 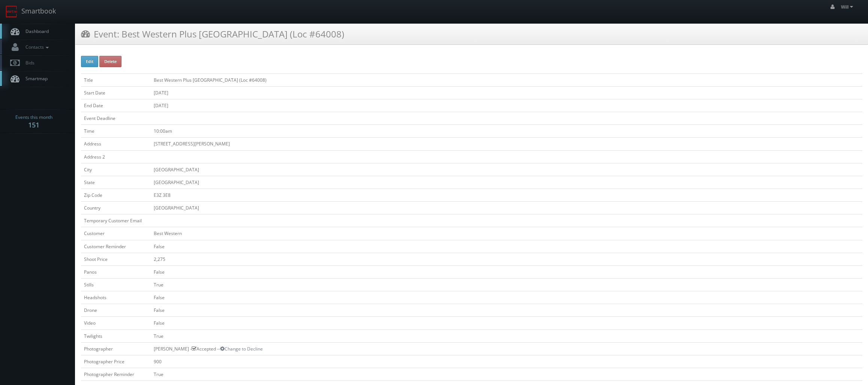 I want to click on td: Shoot Price, so click(x=116, y=259).